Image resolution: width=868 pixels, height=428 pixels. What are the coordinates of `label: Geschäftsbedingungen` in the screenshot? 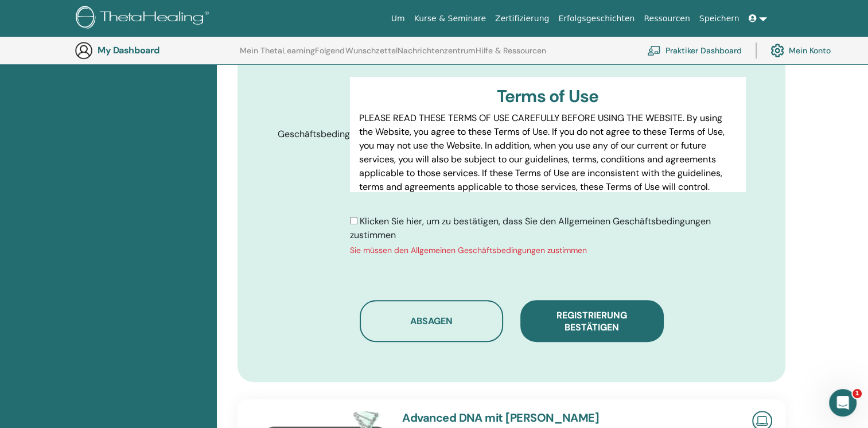 It's located at (309, 134).